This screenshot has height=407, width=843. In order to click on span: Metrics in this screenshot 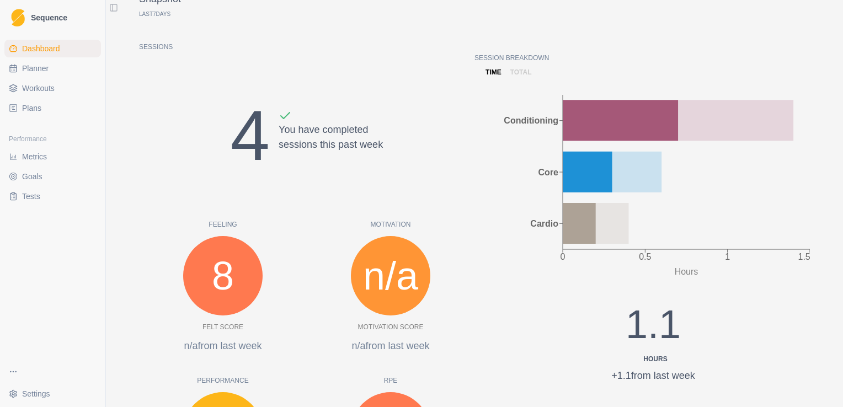, I will do `click(34, 157)`.